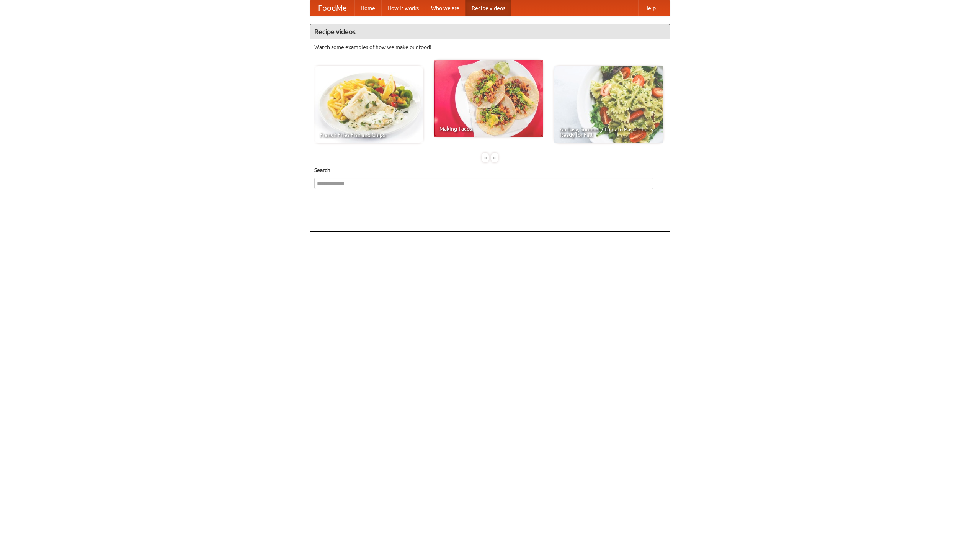 The image size is (980, 542). I want to click on a: French Fries Fish and Chips, so click(369, 105).